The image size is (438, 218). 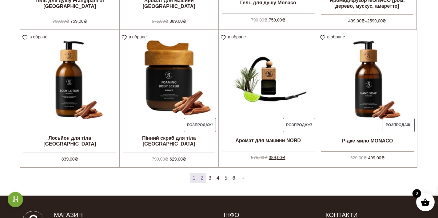 What do you see at coordinates (226, 178) in the screenshot?
I see `a: 5` at bounding box center [226, 178].